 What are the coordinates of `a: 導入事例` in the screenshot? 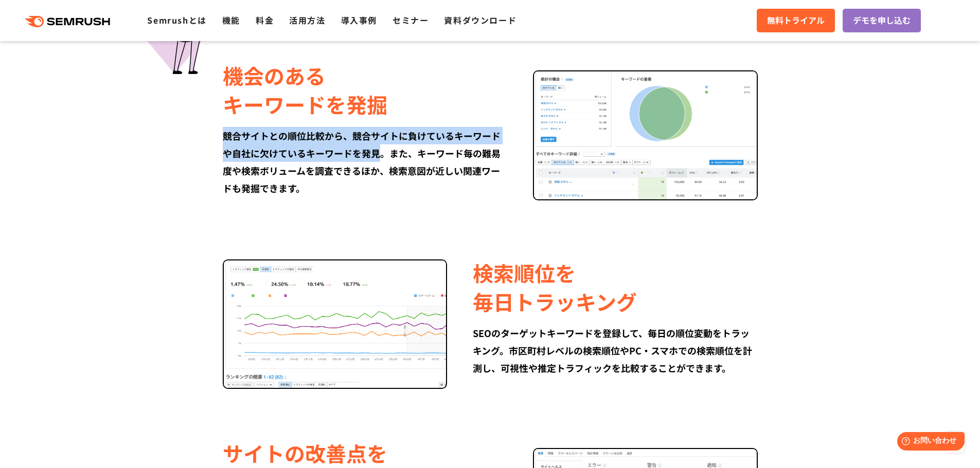 It's located at (359, 20).